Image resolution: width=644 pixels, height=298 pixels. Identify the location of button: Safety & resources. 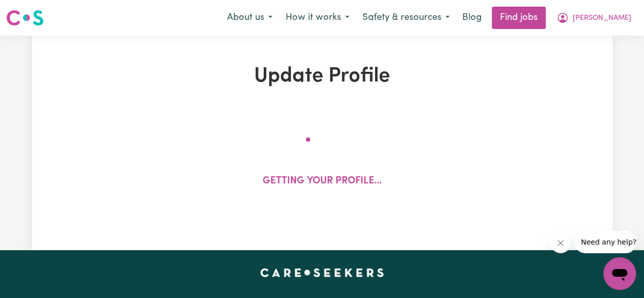
(405, 18).